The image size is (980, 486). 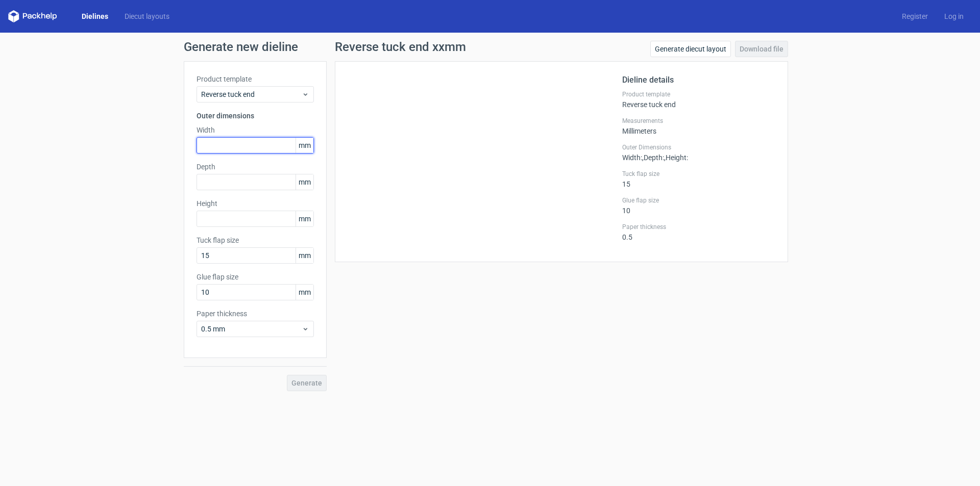 What do you see at coordinates (954, 17) in the screenshot?
I see `a: Log in` at bounding box center [954, 17].